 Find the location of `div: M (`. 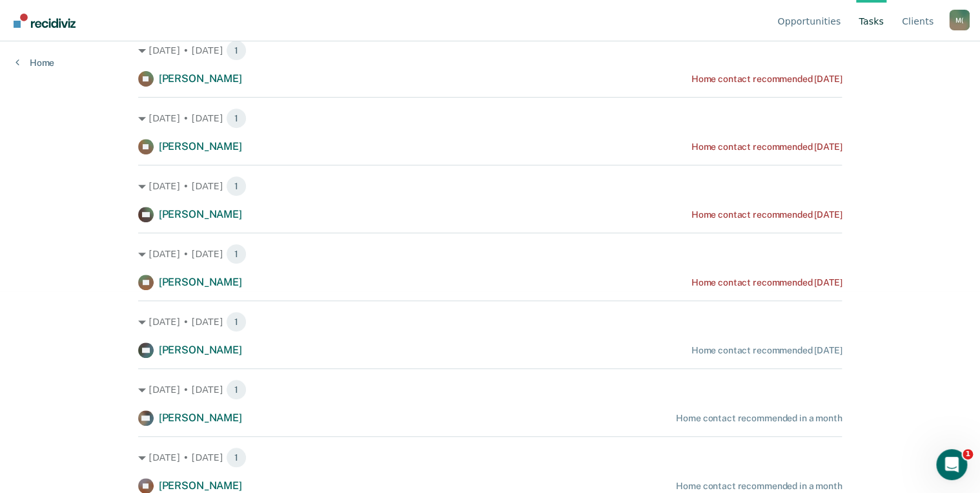

div: M ( is located at coordinates (959, 20).